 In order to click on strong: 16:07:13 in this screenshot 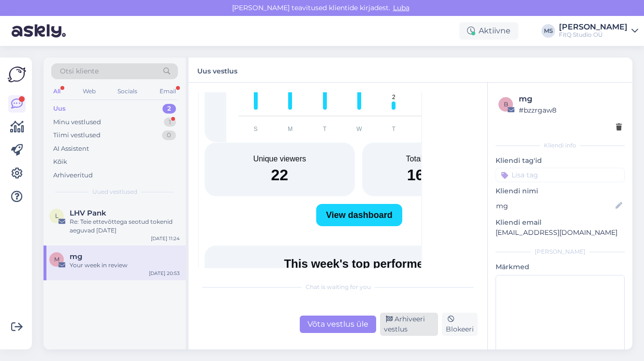, I will do `click(438, 175)`.